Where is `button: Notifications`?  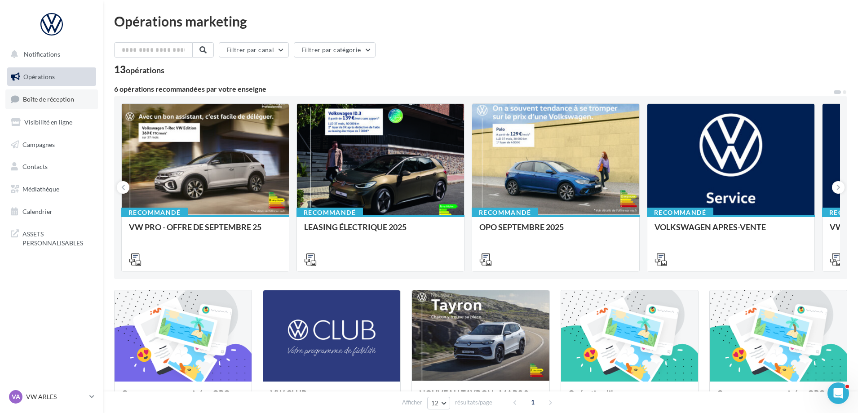 button: Notifications is located at coordinates (50, 54).